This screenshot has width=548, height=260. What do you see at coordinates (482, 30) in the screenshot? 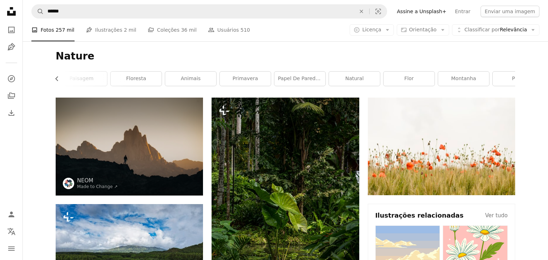
I see `span: Classificar por` at bounding box center [482, 30].